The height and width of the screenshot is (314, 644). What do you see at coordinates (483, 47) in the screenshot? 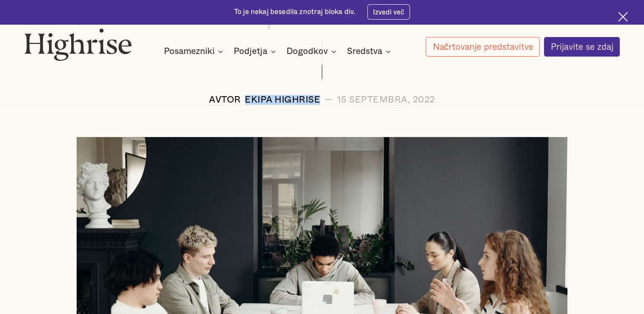
I see `a: Načrtovanje predstavitve` at bounding box center [483, 47].